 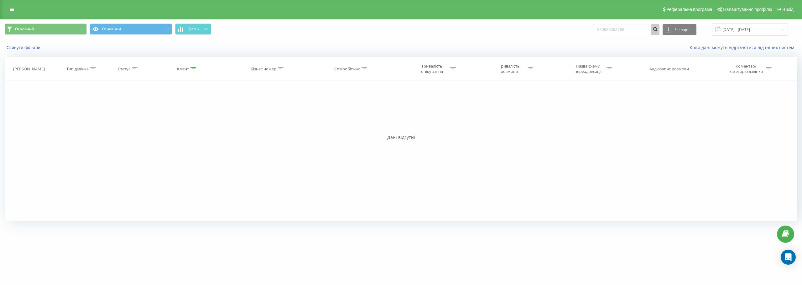 I want to click on button: Графік, so click(x=193, y=29).